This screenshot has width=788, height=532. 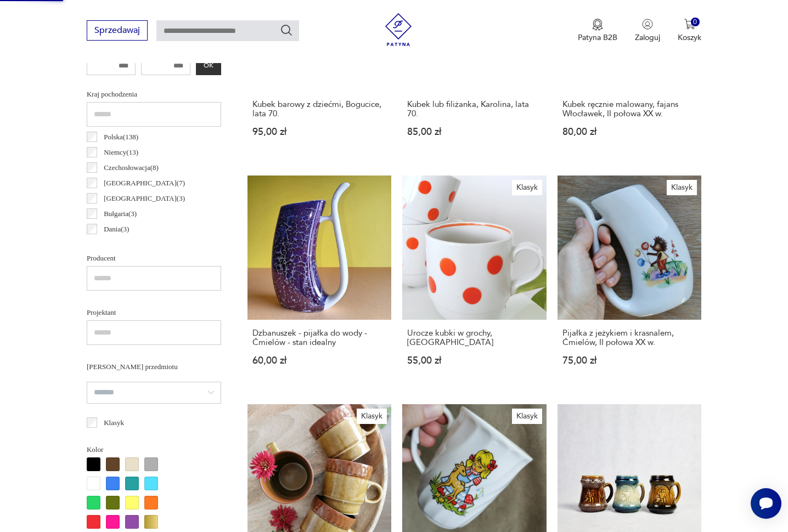 I want to click on p: Producent, so click(x=153, y=258).